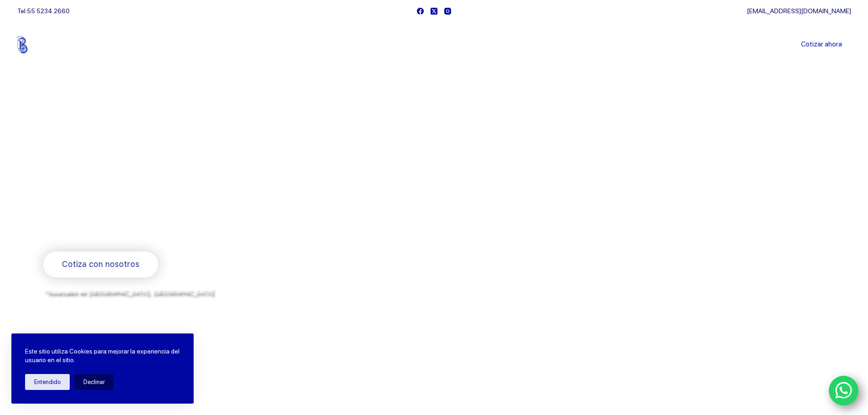  What do you see at coordinates (434, 44) in the screenshot?
I see `nav: Menu Principal` at bounding box center [434, 44].